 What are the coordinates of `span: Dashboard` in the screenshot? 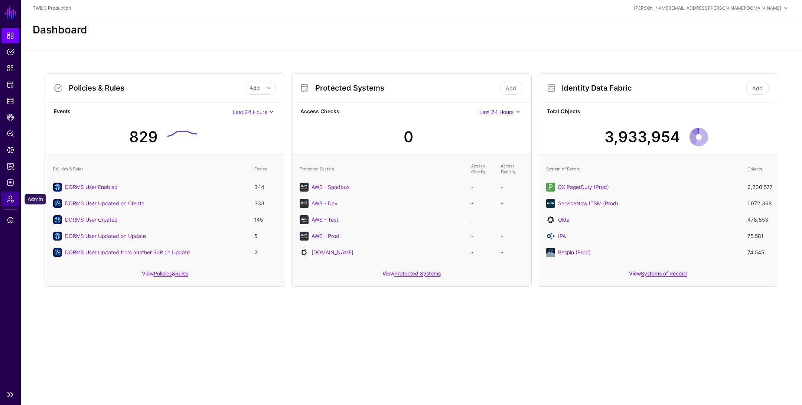 It's located at (10, 36).